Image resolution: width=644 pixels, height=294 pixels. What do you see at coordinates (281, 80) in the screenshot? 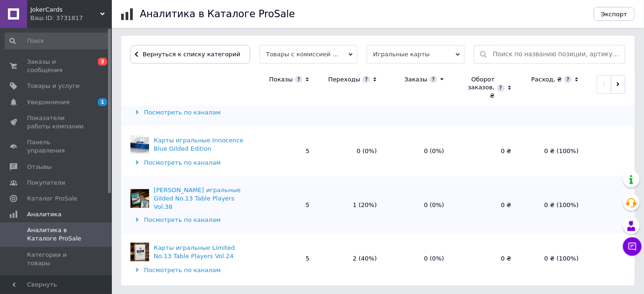
I see `div: Показы` at bounding box center [281, 80].